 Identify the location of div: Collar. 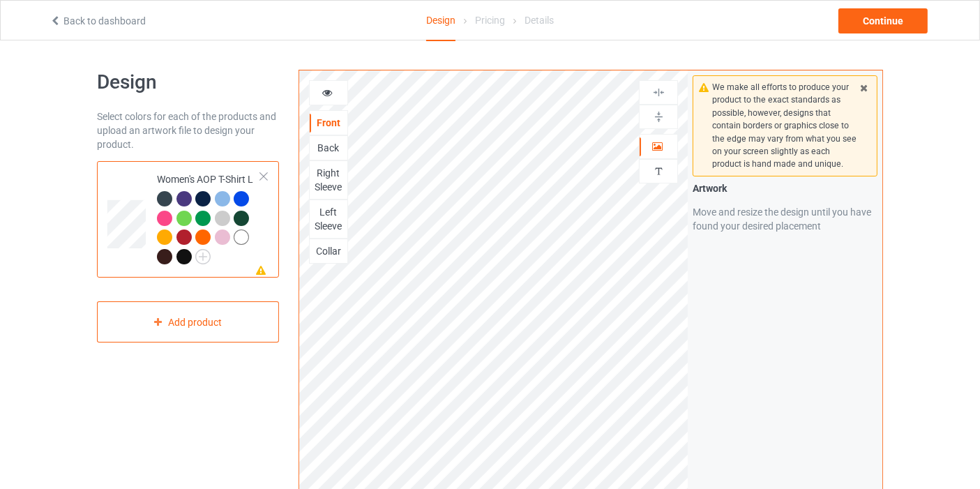
(329, 251).